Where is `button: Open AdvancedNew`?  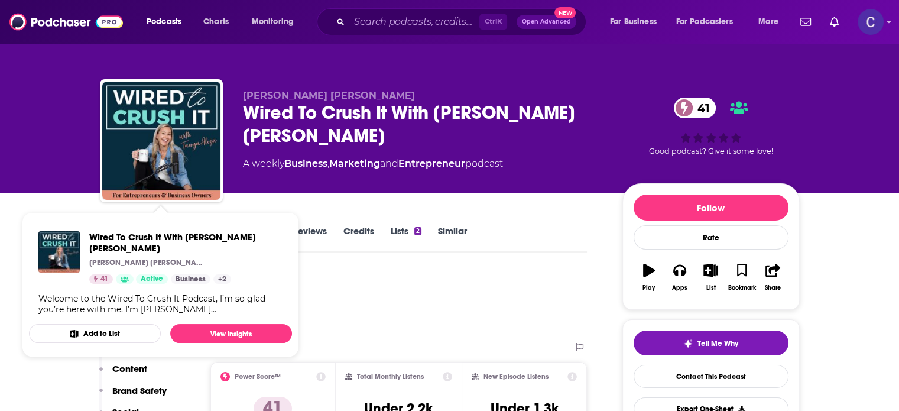 button: Open AdvancedNew is located at coordinates (546, 22).